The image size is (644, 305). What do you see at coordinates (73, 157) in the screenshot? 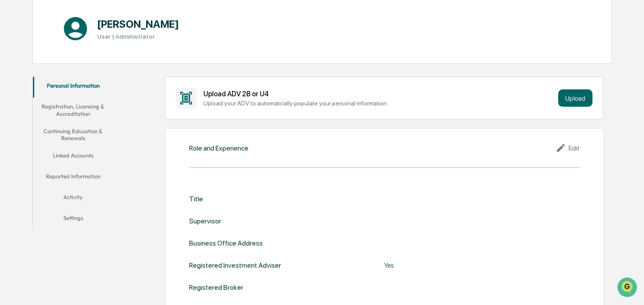
I see `button: Linked Accounts` at bounding box center [73, 157].